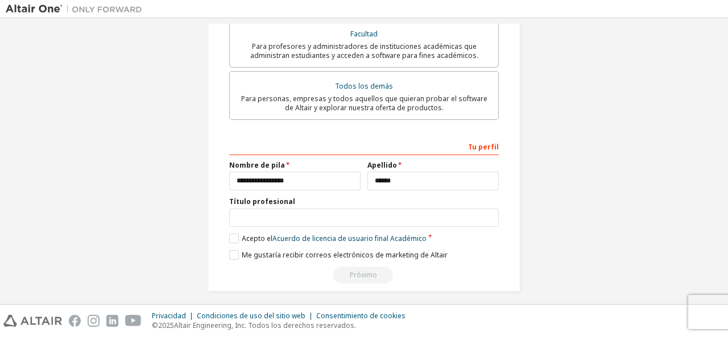 This screenshot has width=728, height=337. What do you see at coordinates (382, 165) in the screenshot?
I see `font: Apellido` at bounding box center [382, 165].